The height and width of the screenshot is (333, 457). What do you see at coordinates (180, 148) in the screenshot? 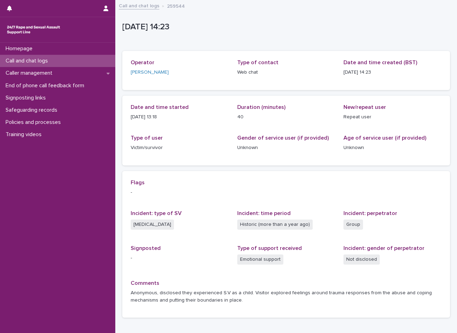
I see `p: Victim/survivor` at bounding box center [180, 148].